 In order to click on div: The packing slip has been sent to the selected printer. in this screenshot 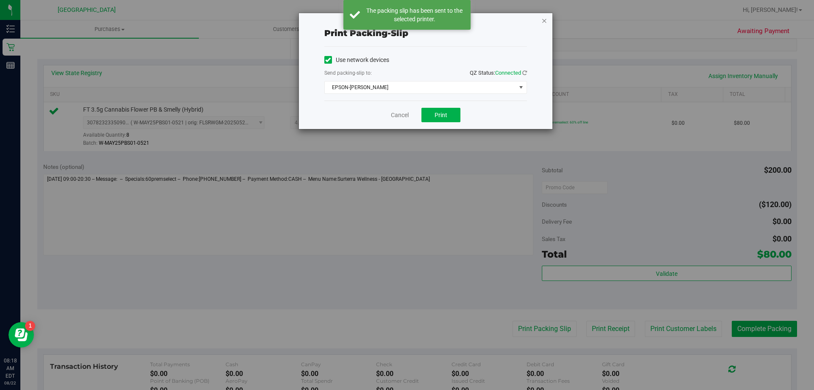, I will do `click(414, 15)`.